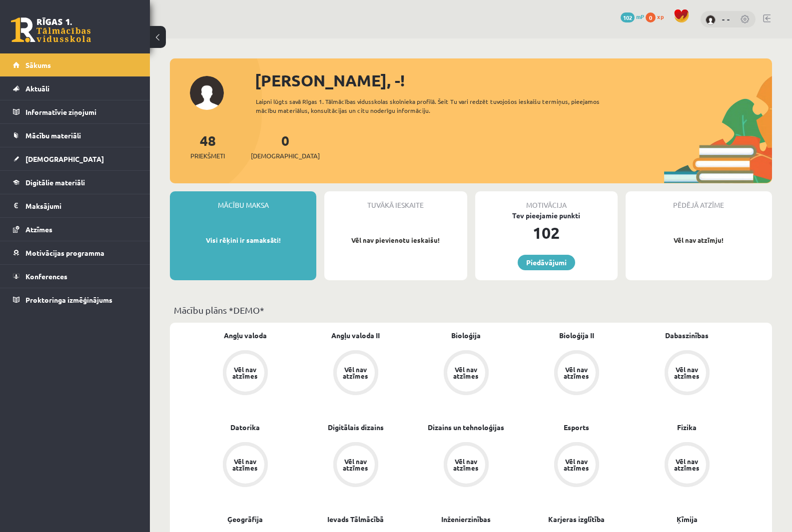  I want to click on a: Informatīvie ziņojumi, so click(75, 112).